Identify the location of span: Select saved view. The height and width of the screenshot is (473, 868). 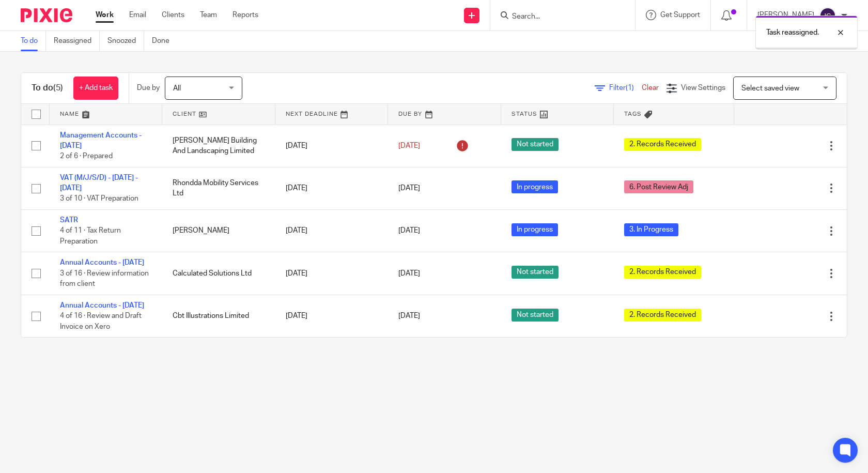
(770, 89).